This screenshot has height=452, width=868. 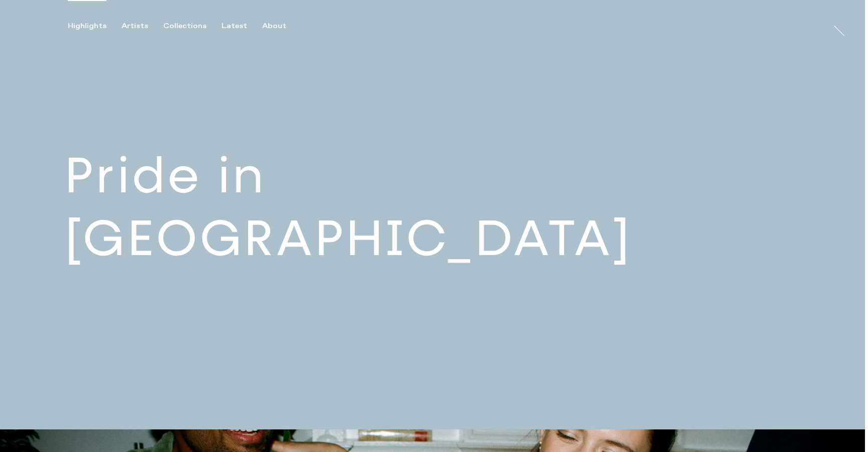 I want to click on button: Latest, so click(x=242, y=26).